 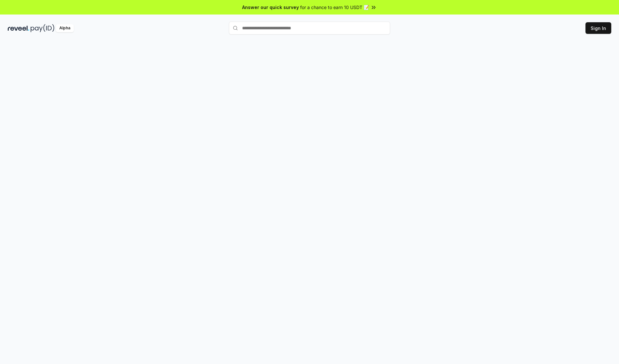 I want to click on span: Answer our quick survey, so click(x=270, y=7).